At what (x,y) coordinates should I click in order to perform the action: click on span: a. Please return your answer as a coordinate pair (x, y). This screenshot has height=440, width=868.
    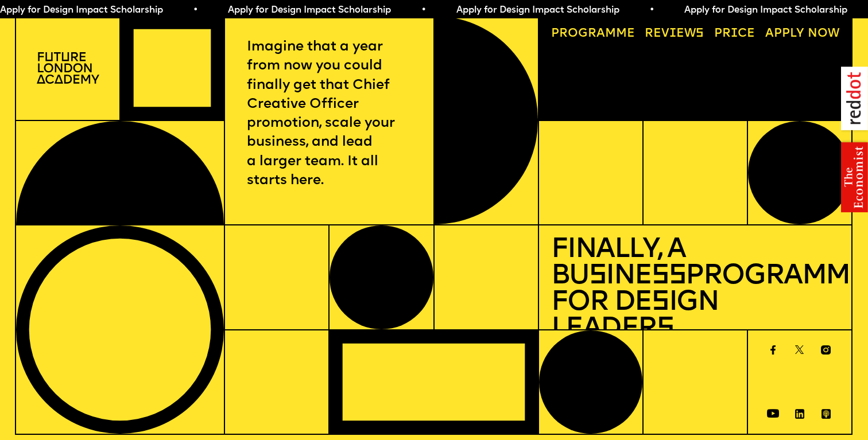
    Looking at the image, I should click on (600, 33).